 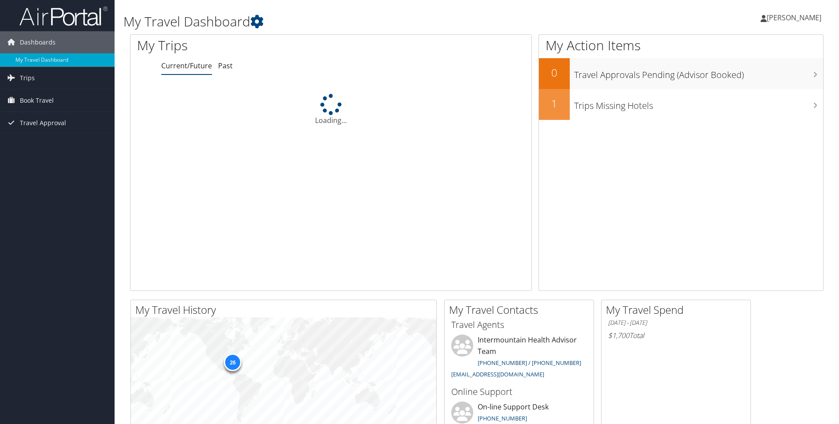 I want to click on h2: My Travel History, so click(x=286, y=310).